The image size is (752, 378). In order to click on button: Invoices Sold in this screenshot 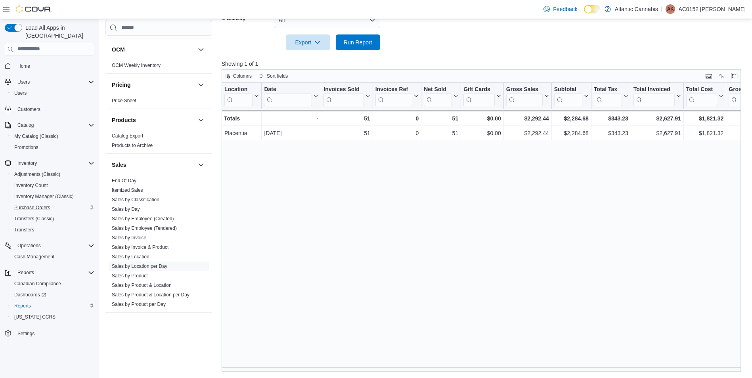, I will do `click(347, 96)`.